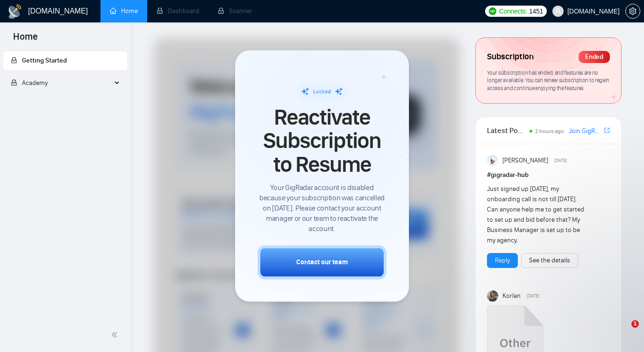 Image resolution: width=644 pixels, height=352 pixels. I want to click on a: homeHome, so click(124, 11).